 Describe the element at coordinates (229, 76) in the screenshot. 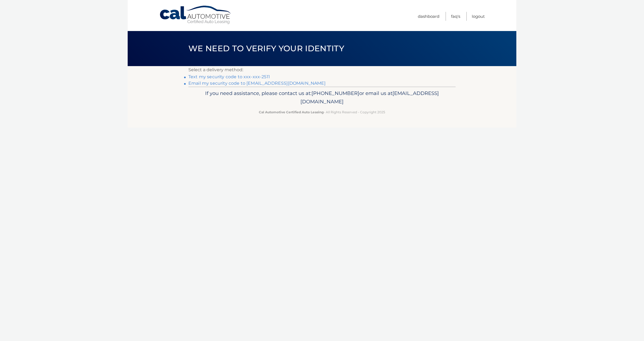

I see `a: Text my security code to xxx-xxx-2511` at that location.